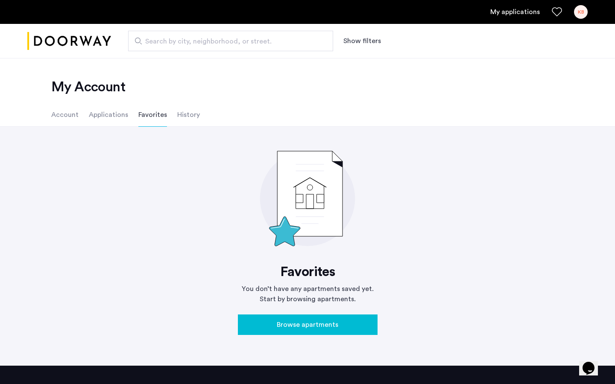 This screenshot has height=384, width=615. I want to click on span: Search by city, neighborhood, or street., so click(227, 41).